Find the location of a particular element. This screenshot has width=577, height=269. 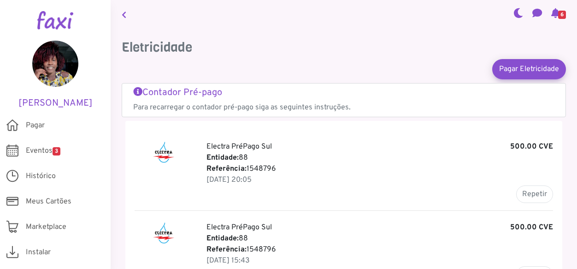

p: Para recarregar o contador pré-pago siga as seguintes instruções. is located at coordinates (344, 107).